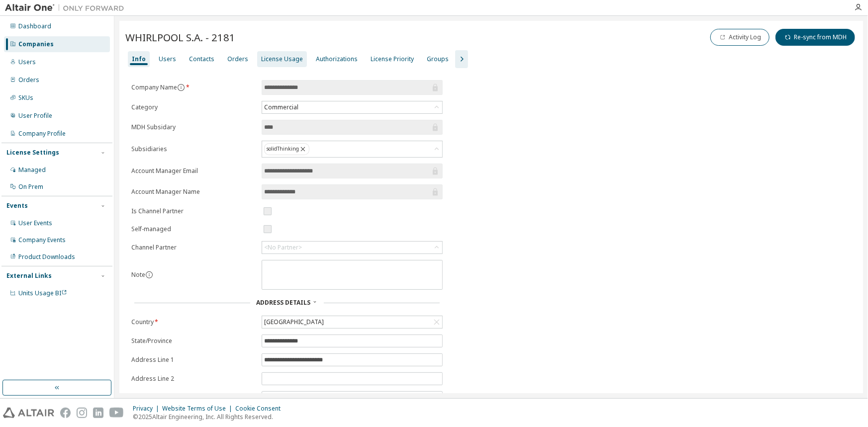  Describe the element at coordinates (193, 360) in the screenshot. I see `label: Address Line 1` at that location.